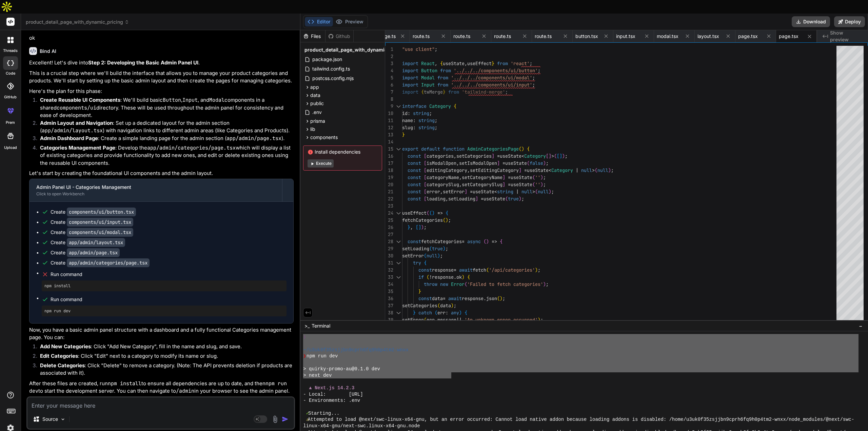  Describe the element at coordinates (389, 92) in the screenshot. I see `div: 7` at that location.